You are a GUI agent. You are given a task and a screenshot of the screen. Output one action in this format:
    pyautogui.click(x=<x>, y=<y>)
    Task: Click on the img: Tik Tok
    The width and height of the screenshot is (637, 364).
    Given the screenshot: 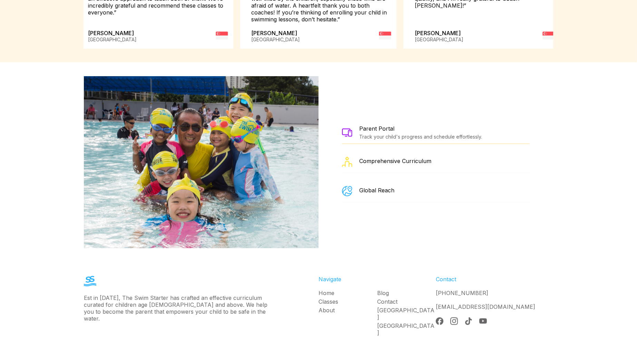 What is the action you would take?
    pyautogui.click(x=469, y=321)
    